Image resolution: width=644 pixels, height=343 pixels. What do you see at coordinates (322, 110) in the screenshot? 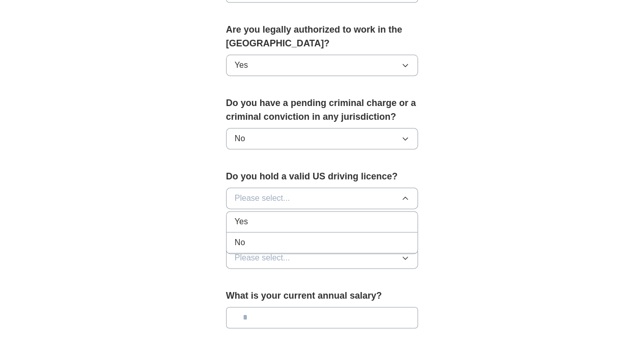
I see `label: Do you have a pending criminal charge or a criminal conviction in any jurisdiction?` at bounding box center [322, 110].